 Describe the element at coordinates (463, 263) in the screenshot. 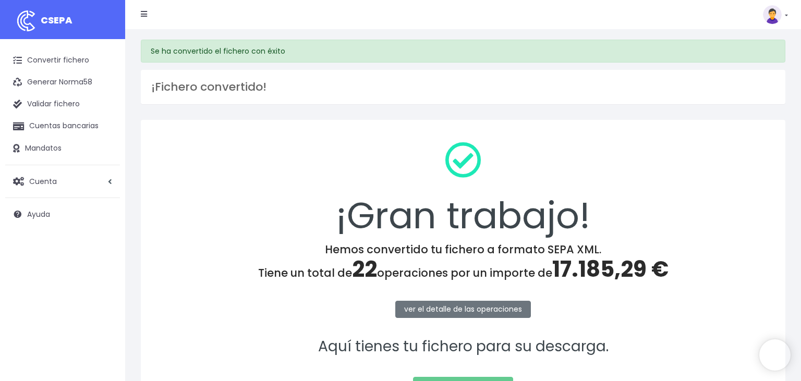

I see `h4: Hemos convertido tu fichero a formato SEPA XML. Tiene un total de operaciones por un importe de` at that location.